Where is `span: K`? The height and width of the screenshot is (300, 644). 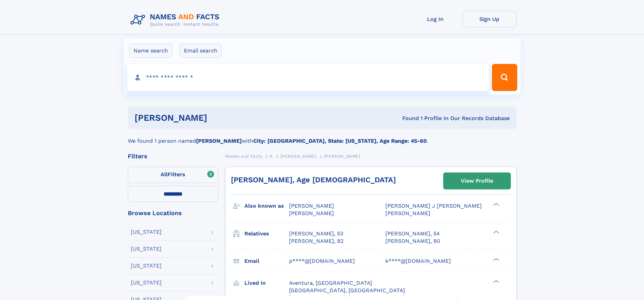
span: K is located at coordinates (271, 157).